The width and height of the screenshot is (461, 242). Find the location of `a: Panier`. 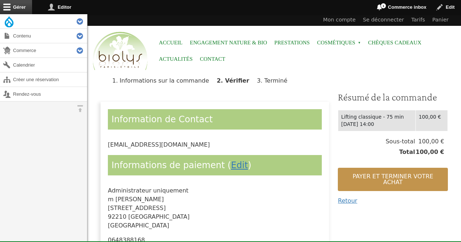

a: Panier is located at coordinates (440, 20).